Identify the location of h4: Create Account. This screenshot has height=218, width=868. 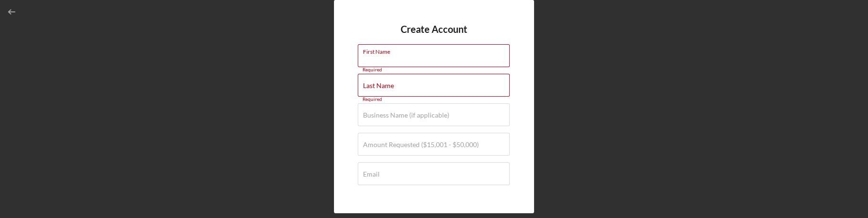
(434, 29).